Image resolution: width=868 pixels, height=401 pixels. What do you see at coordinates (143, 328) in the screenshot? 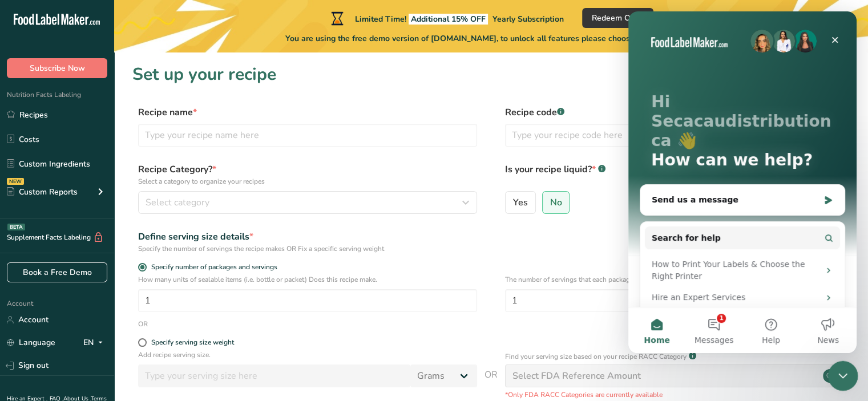
I see `span: Help` at bounding box center [143, 328].